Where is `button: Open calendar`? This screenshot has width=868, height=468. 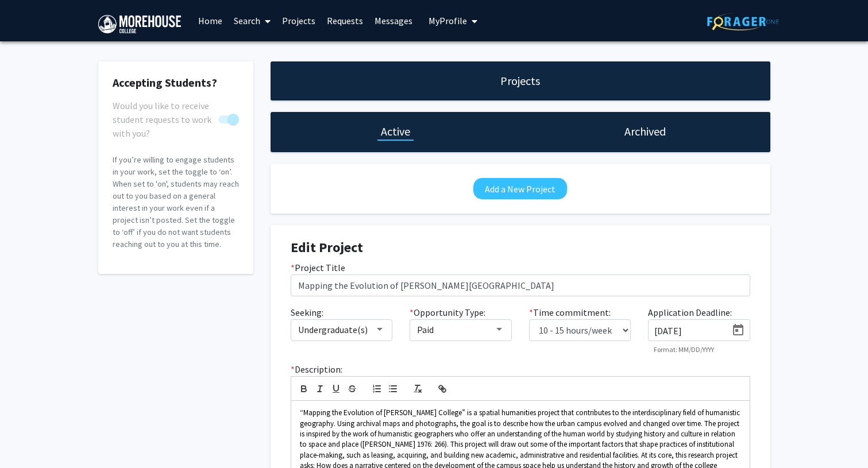 button: Open calendar is located at coordinates (738, 330).